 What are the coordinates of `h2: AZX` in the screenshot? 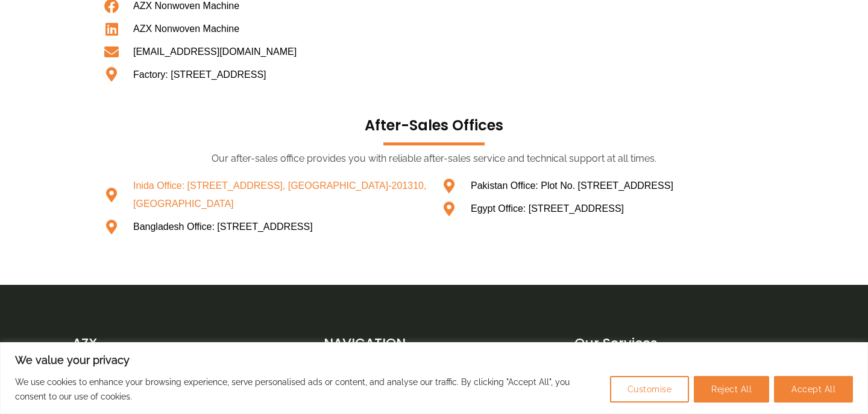 It's located at (183, 343).